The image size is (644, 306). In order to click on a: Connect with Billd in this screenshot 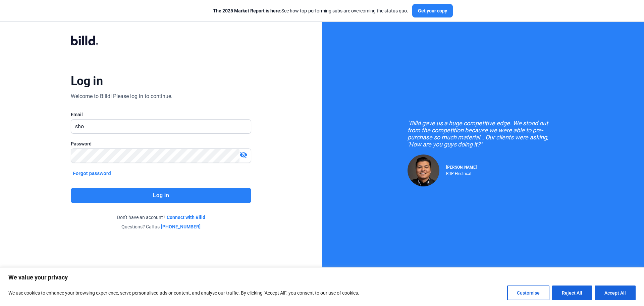, I will do `click(186, 218)`.